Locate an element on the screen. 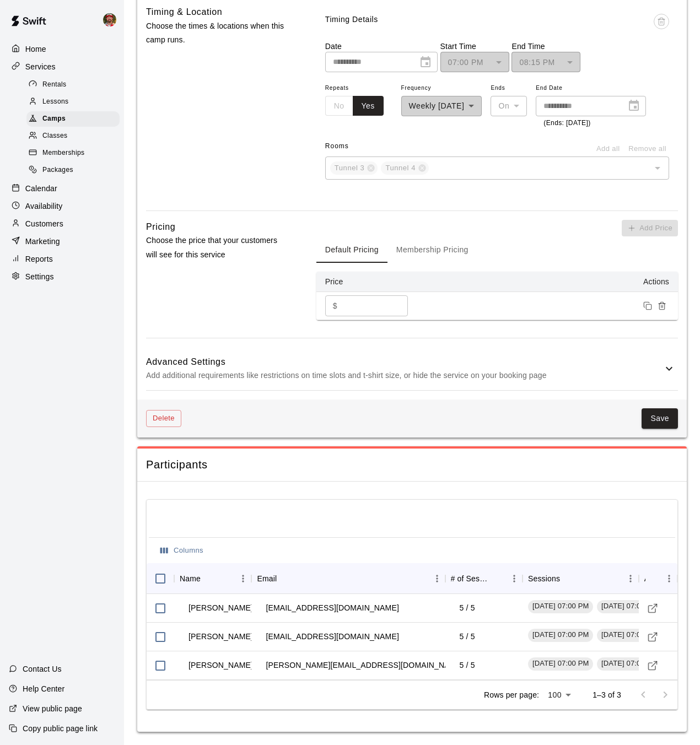 Image resolution: width=700 pixels, height=745 pixels. button: Remove price is located at coordinates (662, 306).